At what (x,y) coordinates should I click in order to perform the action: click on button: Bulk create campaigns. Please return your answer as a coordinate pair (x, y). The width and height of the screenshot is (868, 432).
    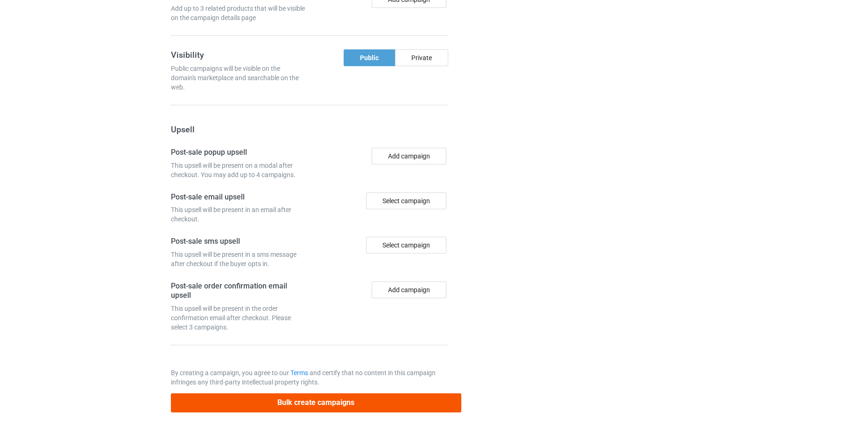
    Looking at the image, I should click on (316, 403).